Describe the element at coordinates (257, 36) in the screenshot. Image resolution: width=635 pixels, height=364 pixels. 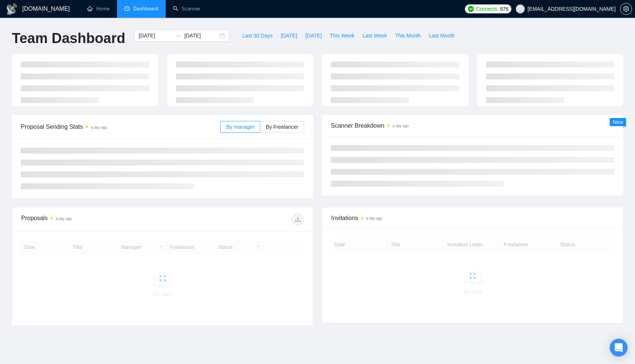
I see `button: Last 30 Days` at that location.